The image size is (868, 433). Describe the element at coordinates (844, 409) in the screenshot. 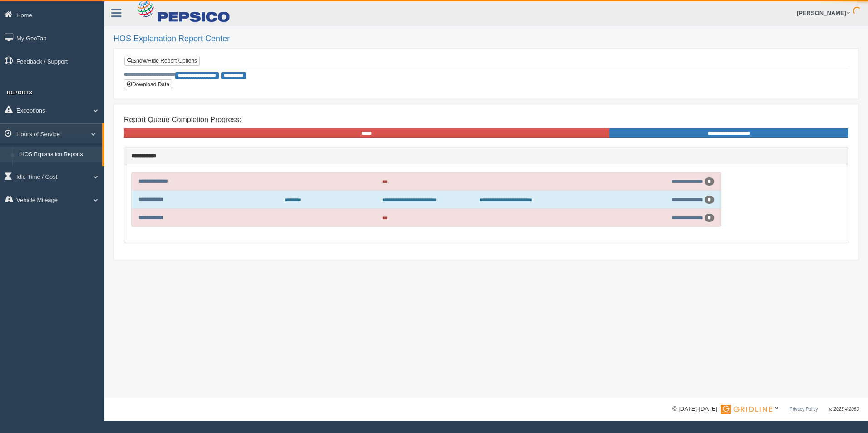

I see `span: v. 2025.4.2063` at that location.